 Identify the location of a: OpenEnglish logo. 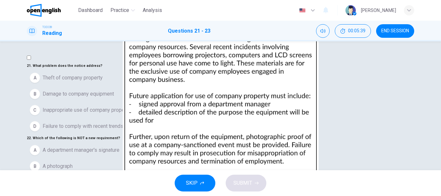
(51, 10).